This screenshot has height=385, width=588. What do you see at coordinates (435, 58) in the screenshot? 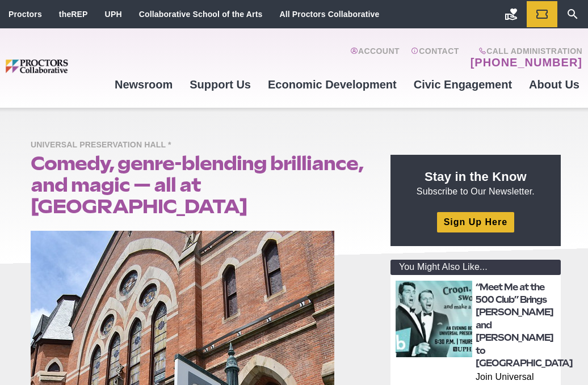
I see `a: Contact` at bounding box center [435, 58].